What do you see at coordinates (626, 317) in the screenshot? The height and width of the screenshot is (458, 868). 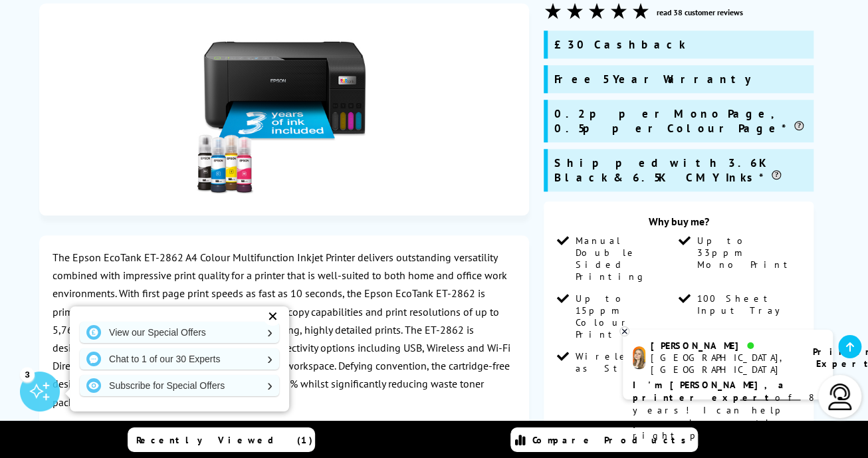 I see `span: Up to 15ppm Colour Print` at bounding box center [626, 317].